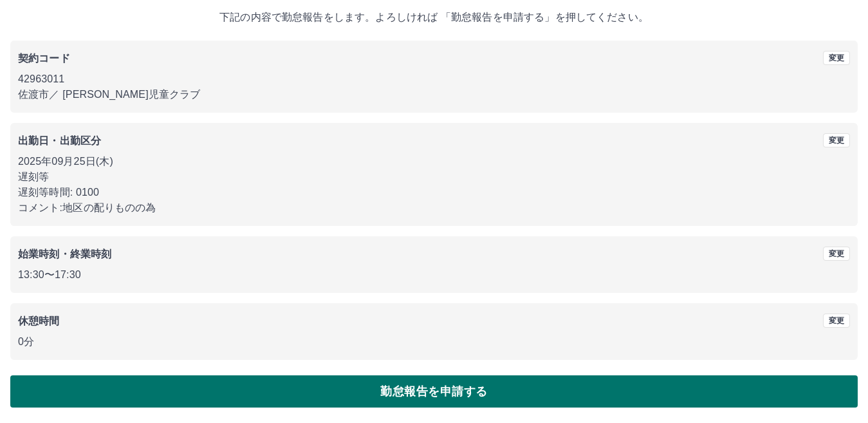 The image size is (868, 423). I want to click on p: 13:30 〜 17:30, so click(434, 275).